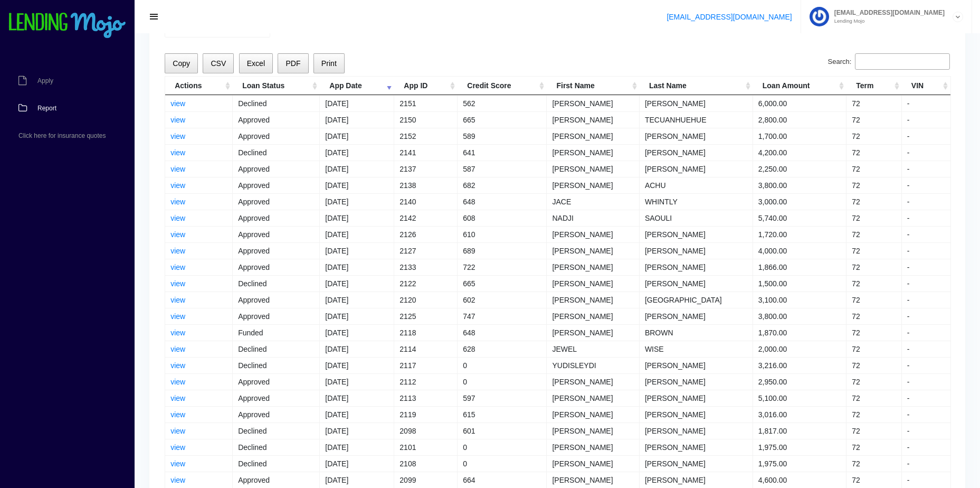 The image size is (980, 488). Describe the element at coordinates (799, 169) in the screenshot. I see `td: 2,250.00` at that location.